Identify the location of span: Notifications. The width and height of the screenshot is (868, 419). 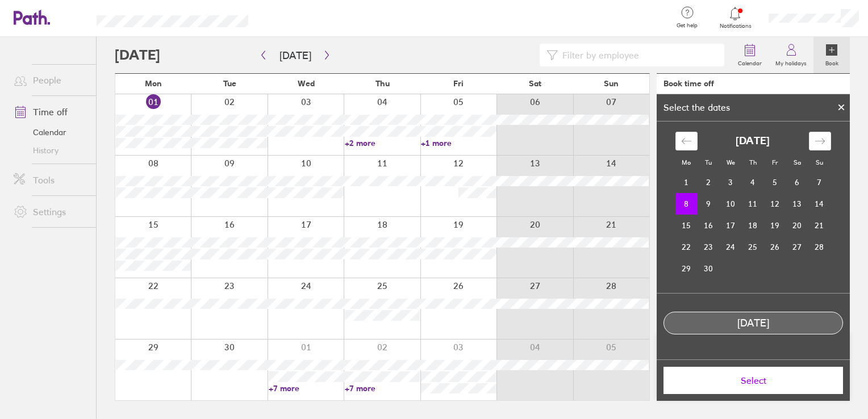
(735, 26).